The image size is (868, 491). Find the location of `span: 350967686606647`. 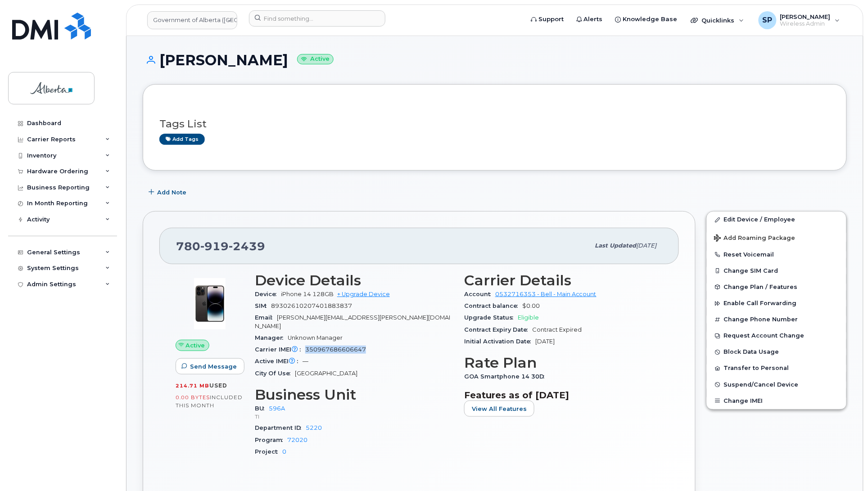

span: 350967686606647 is located at coordinates (335, 349).